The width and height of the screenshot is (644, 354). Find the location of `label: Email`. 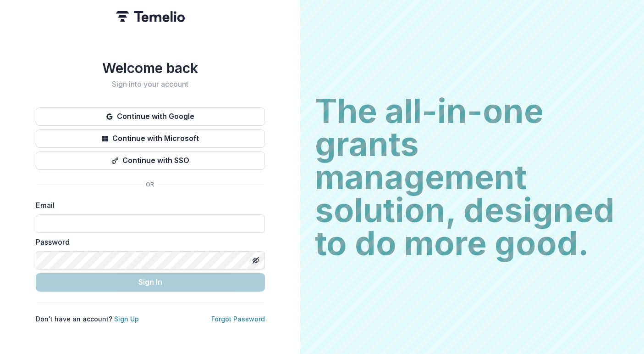

label: Email is located at coordinates (148, 205).